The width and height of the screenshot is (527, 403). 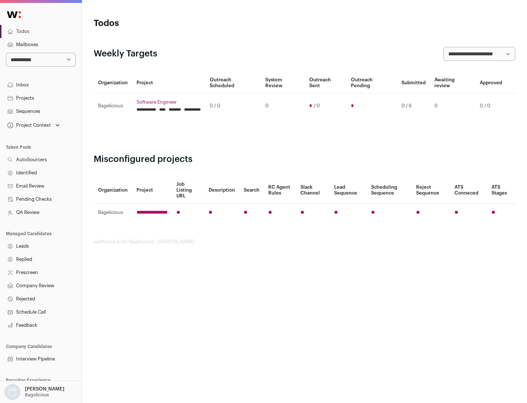 What do you see at coordinates (280, 190) in the screenshot?
I see `th: RC Agent Rules` at bounding box center [280, 190].